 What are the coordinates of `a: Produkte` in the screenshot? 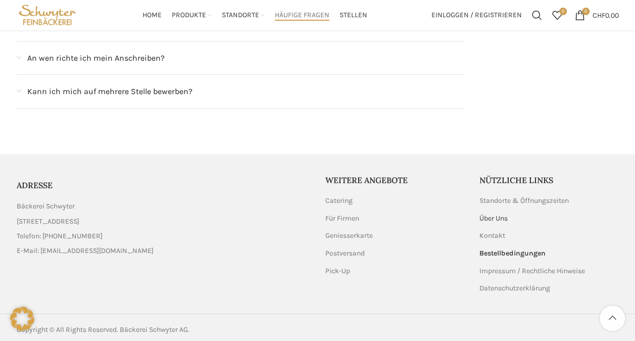 It's located at (192, 15).